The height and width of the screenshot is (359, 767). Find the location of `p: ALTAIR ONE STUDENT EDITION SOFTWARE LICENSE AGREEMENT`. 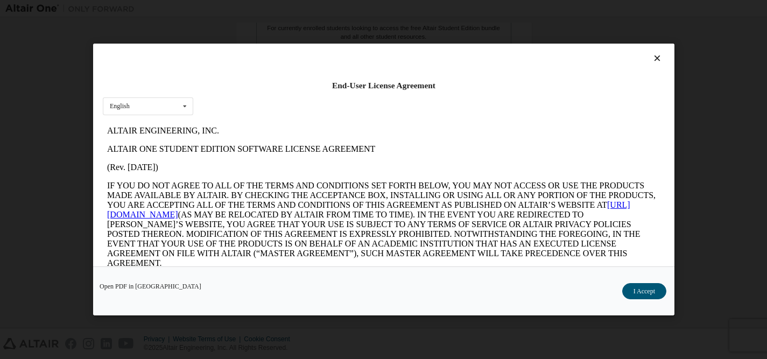

p: ALTAIR ONE STUDENT EDITION SOFTWARE LICENSE AGREEMENT is located at coordinates (281, 27).